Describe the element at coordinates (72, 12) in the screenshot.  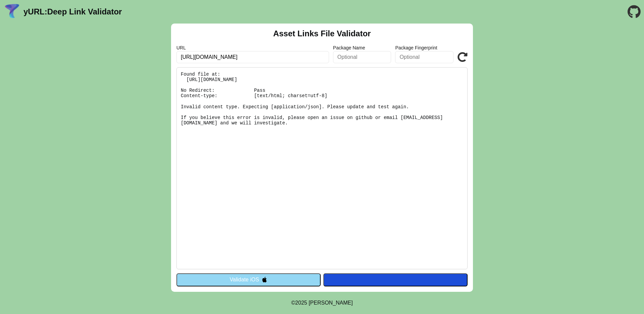
I see `a: yURL:Deep Link Validator` at that location.